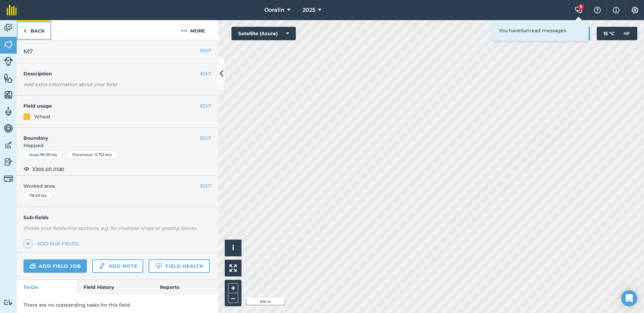 Image resolution: width=644 pixels, height=313 pixels. I want to click on div: Open Intercom Messenger, so click(629, 298).